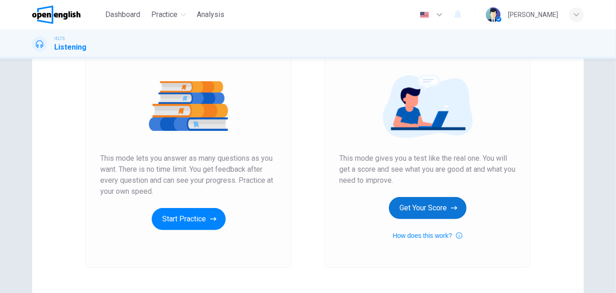  What do you see at coordinates (427, 170) in the screenshot?
I see `span: This mode gives you a test like the real one. You will get a score and see what you are good at a...` at bounding box center [427, 170].